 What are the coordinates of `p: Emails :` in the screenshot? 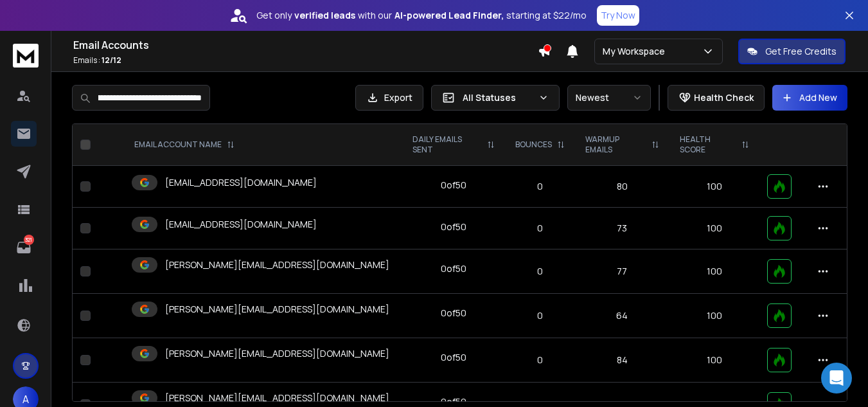 It's located at (305, 60).